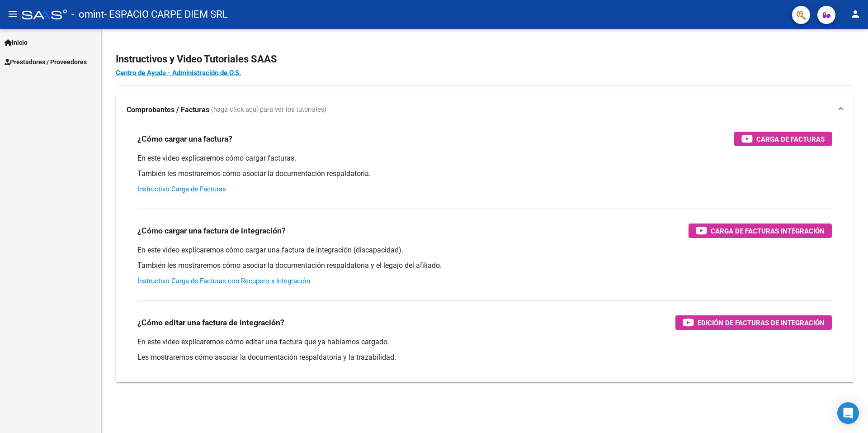 The height and width of the screenshot is (433, 868). What do you see at coordinates (166, 14) in the screenshot?
I see `span: - ESPACIO CARPE DIEM SRL` at bounding box center [166, 14].